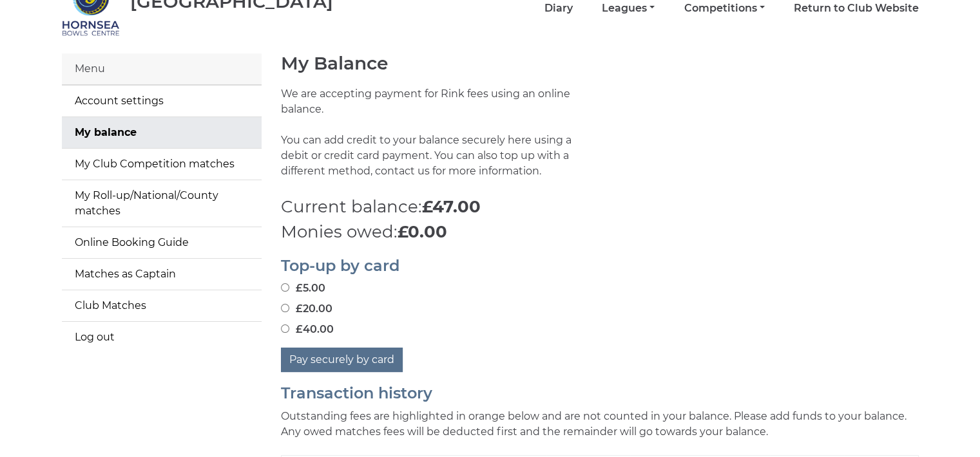 The image size is (980, 457). Describe the element at coordinates (161, 337) in the screenshot. I see `a: Log out` at that location.